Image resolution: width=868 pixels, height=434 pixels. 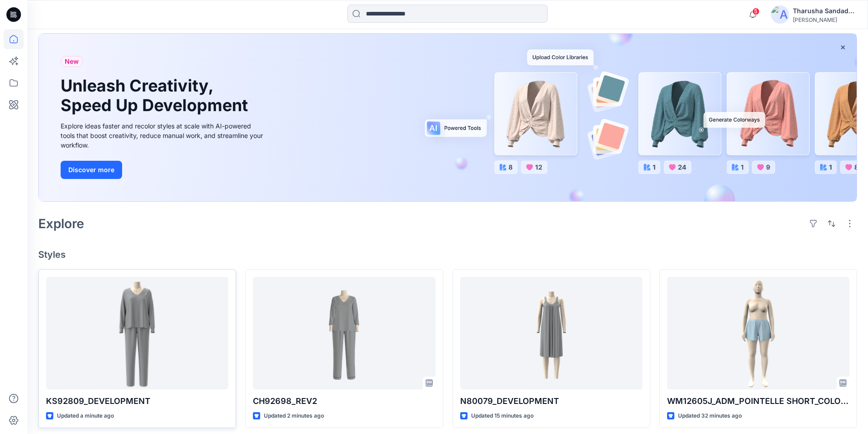 I want to click on a: N80079_DEVELOPMENT, so click(x=551, y=333).